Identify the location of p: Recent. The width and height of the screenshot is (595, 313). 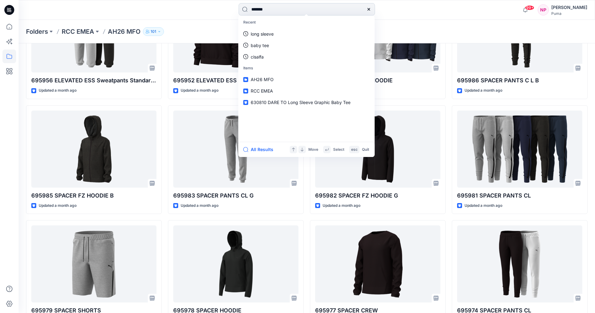
(307, 22).